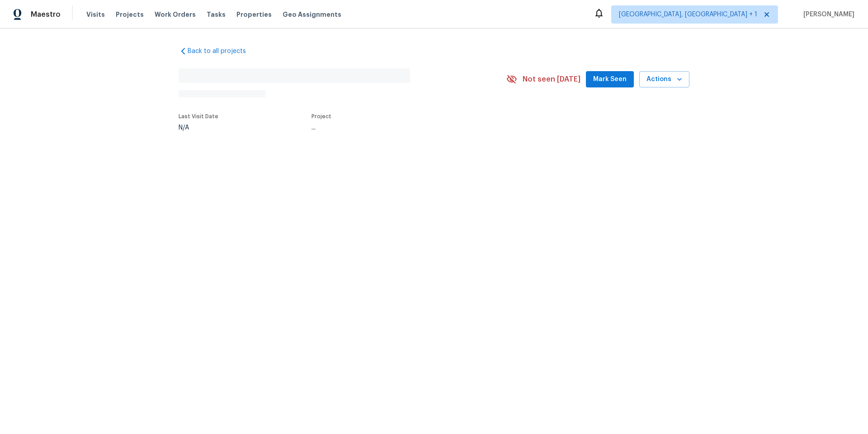 The width and height of the screenshot is (868, 434). What do you see at coordinates (254, 14) in the screenshot?
I see `span: Properties` at bounding box center [254, 14].